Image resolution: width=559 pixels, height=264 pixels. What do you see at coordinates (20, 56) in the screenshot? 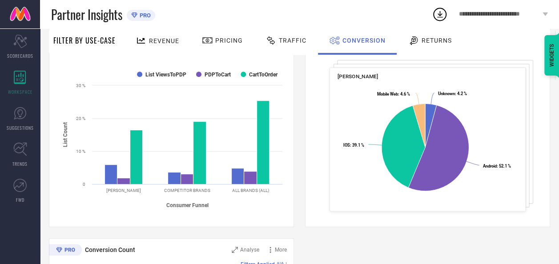
I see `span: SCORECARDS` at bounding box center [20, 56].